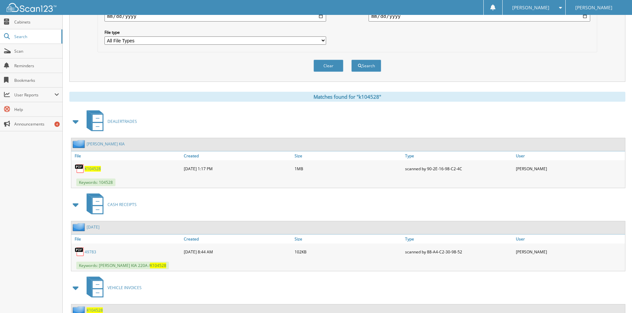 The image size is (632, 313). Describe the element at coordinates (347, 97) in the screenshot. I see `div: Matches found for "k104528"` at that location.